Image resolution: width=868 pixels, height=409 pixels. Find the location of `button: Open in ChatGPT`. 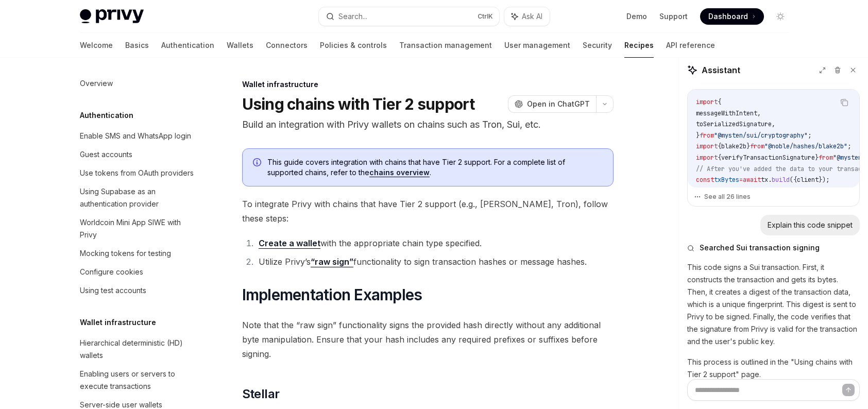

button: Open in ChatGPT is located at coordinates (552, 104).